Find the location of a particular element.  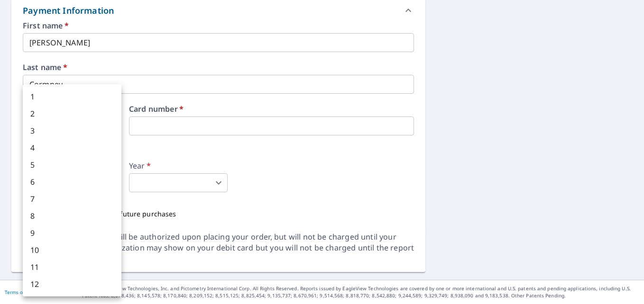

li: 7 is located at coordinates (72, 199).